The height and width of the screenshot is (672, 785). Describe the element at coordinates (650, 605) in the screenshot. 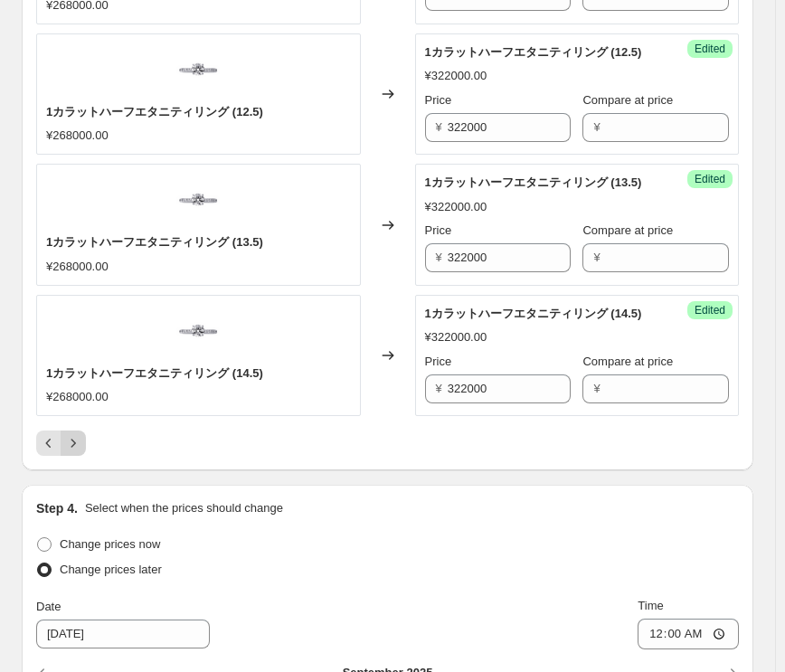

I see `span: Time` at that location.